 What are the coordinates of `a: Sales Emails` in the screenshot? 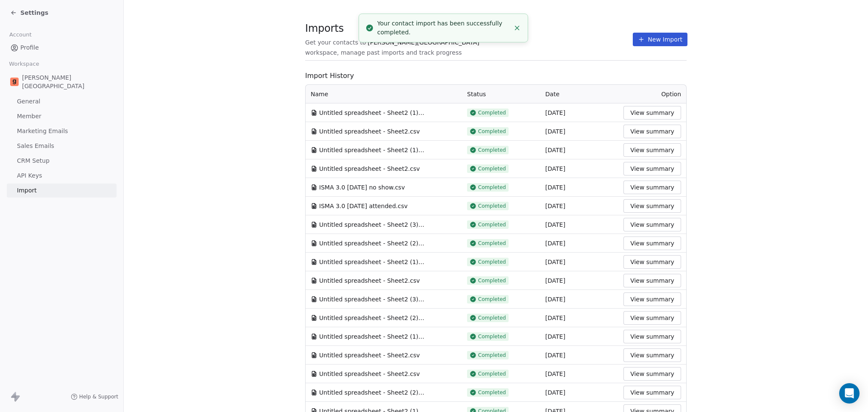 It's located at (61, 146).